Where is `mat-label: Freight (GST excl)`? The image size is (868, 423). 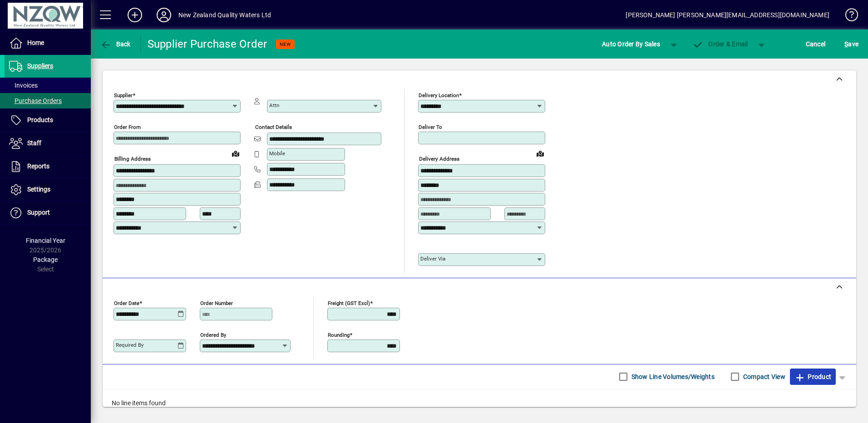
mat-label: Freight (GST excl) is located at coordinates (349, 302).